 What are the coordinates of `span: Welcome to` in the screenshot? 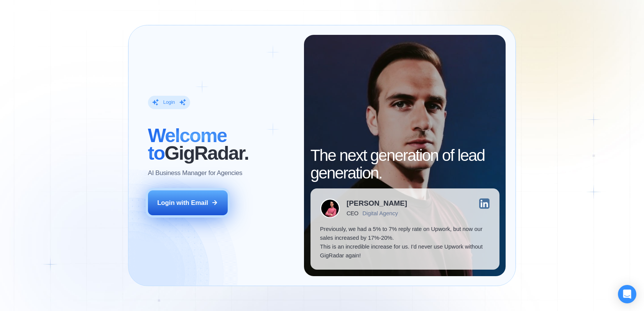 It's located at (187, 144).